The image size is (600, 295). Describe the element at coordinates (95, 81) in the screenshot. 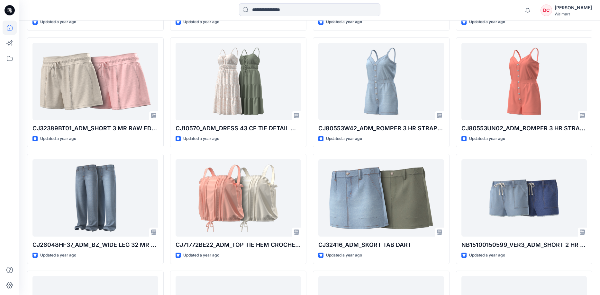

I see `a: CJ32389BT01_ADM_SHORT 3 MR RAW EDGE SEAM` at that location.